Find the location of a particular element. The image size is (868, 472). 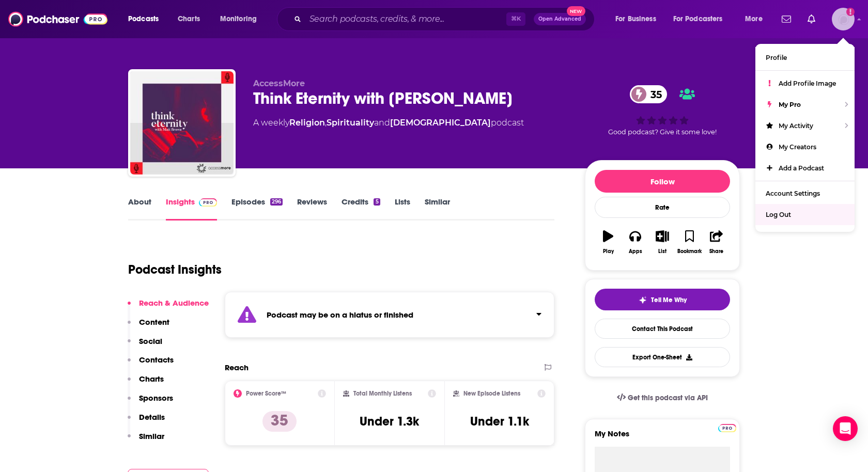

button: Contacts is located at coordinates (151, 364).